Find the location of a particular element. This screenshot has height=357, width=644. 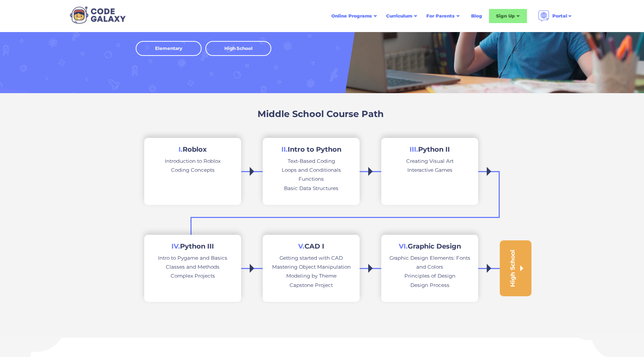

div: Intro to Pygame and Basics is located at coordinates (192, 258).